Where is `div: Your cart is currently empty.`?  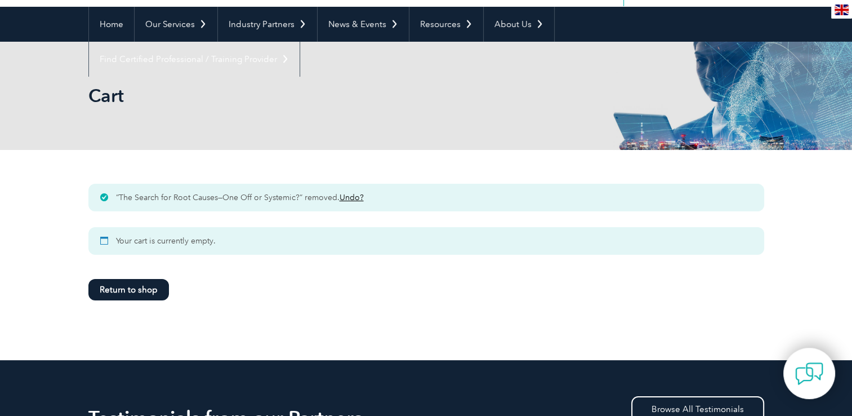
div: Your cart is currently empty. is located at coordinates (426, 240).